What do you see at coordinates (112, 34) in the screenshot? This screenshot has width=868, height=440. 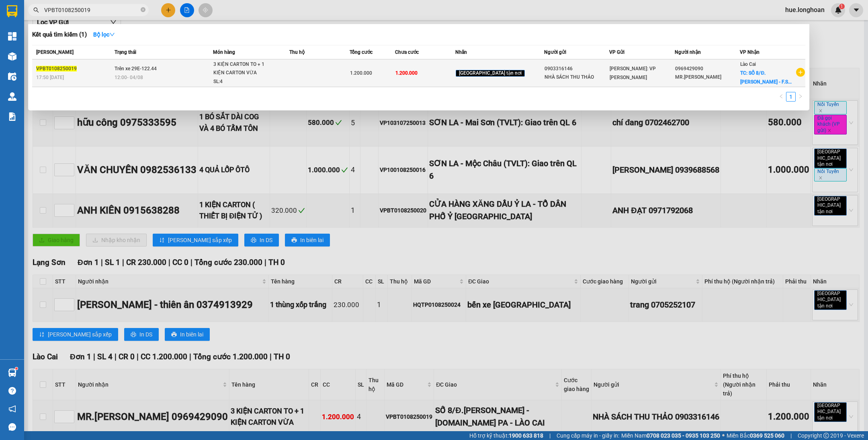 I see `span: down` at bounding box center [112, 34].